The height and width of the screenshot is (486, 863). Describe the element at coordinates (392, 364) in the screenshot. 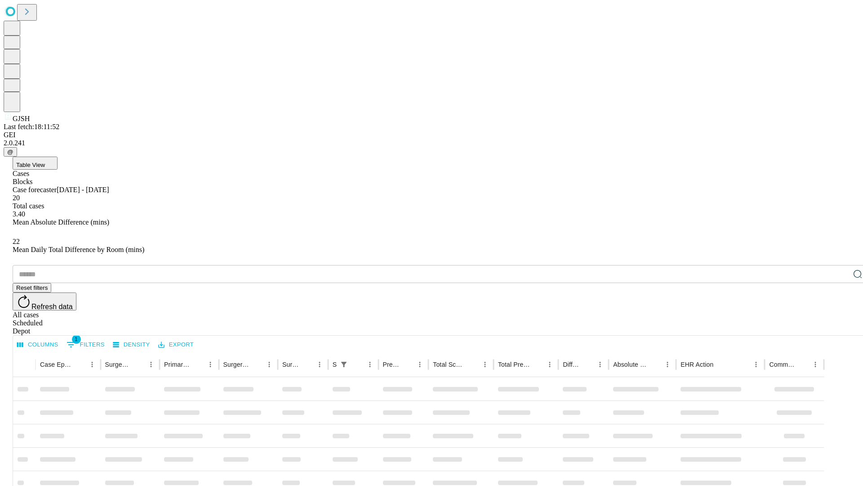

I see `div: Predicted In Room Duration` at that location.